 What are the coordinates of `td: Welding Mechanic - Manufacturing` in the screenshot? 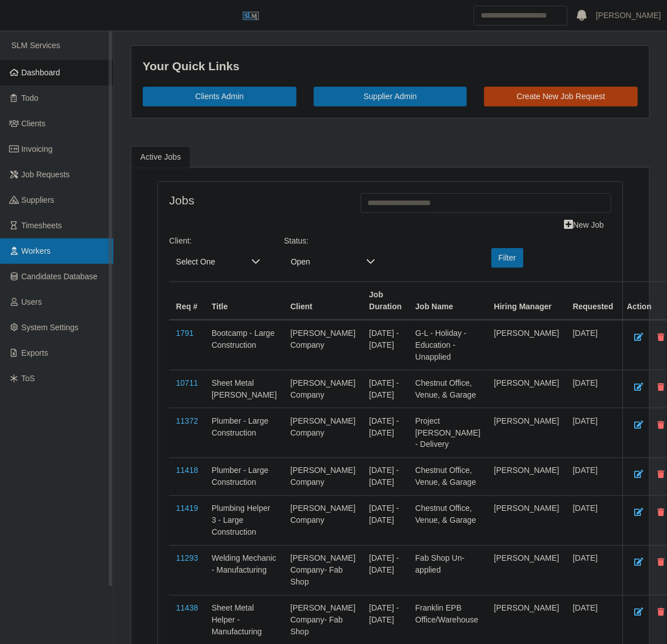 It's located at (245, 570).